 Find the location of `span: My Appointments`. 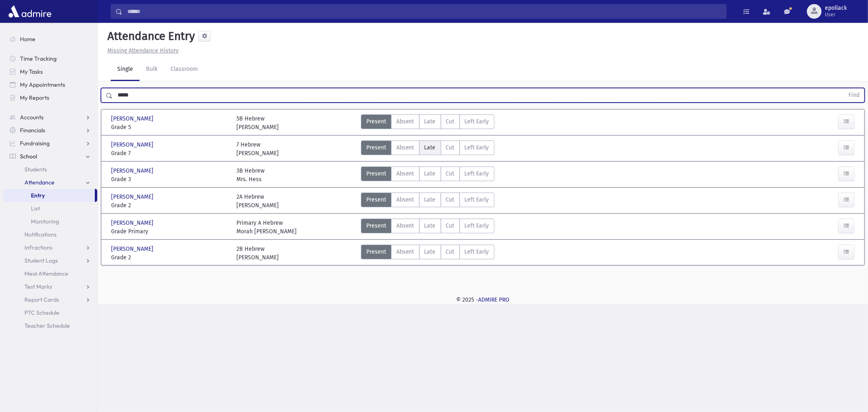

span: My Appointments is located at coordinates (42, 85).